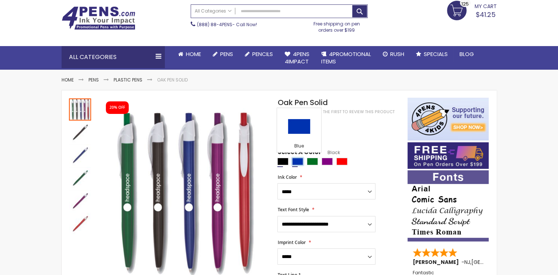 The image size is (558, 275). What do you see at coordinates (466, 54) in the screenshot?
I see `span: Blog` at bounding box center [466, 54].